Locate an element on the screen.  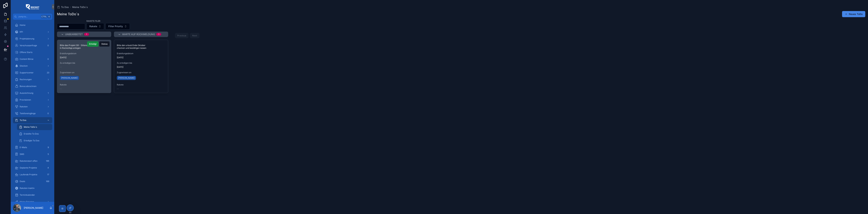
a: Meine ToDo´s is located at coordinates (80, 7).